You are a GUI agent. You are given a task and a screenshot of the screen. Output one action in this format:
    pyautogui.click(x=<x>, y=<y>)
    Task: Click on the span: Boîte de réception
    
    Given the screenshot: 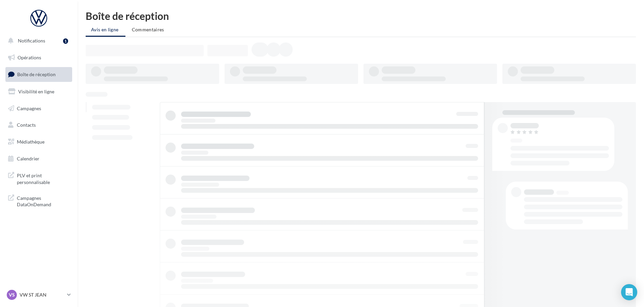 What is the action you would take?
    pyautogui.click(x=36, y=74)
    